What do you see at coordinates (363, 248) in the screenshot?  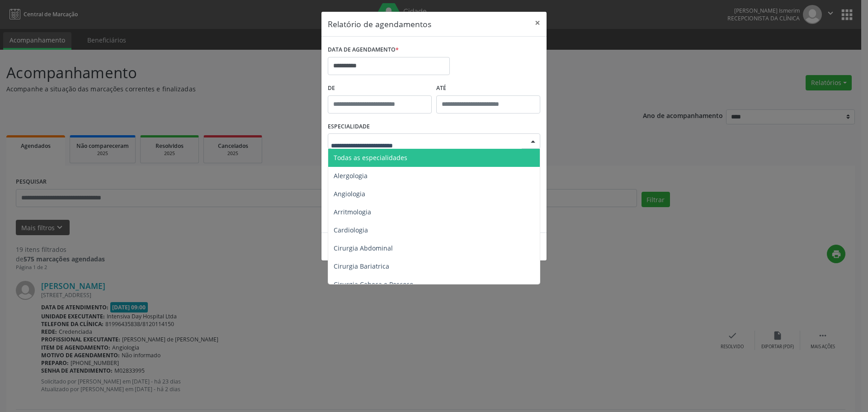 I see `span: Cirurgia Abdominal` at bounding box center [363, 248].